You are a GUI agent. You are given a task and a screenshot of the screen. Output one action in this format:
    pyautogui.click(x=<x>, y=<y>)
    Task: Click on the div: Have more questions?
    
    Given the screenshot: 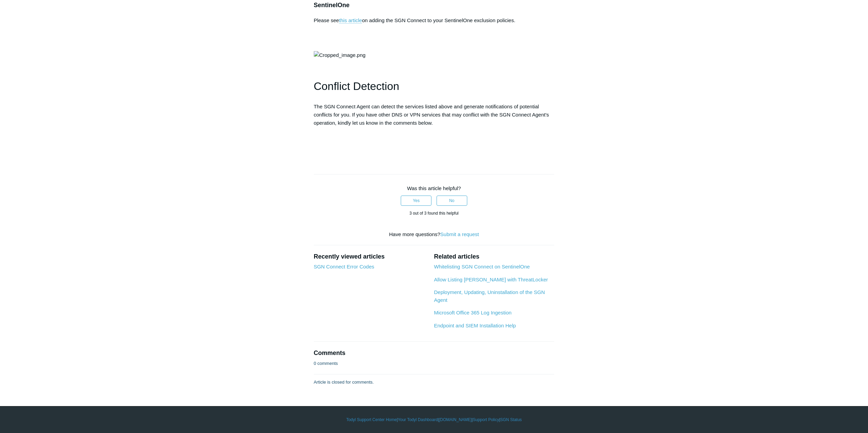 What is the action you would take?
    pyautogui.click(x=434, y=235)
    